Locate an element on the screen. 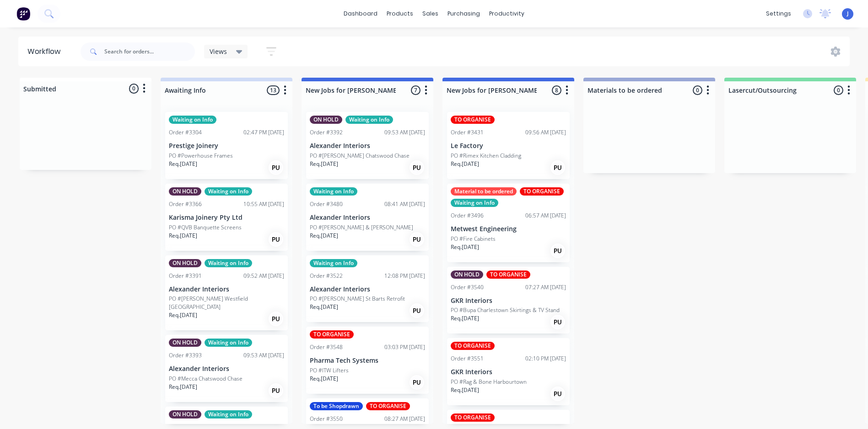 Image resolution: width=868 pixels, height=429 pixels. p: PO #QVB Banquette Screens is located at coordinates (205, 227).